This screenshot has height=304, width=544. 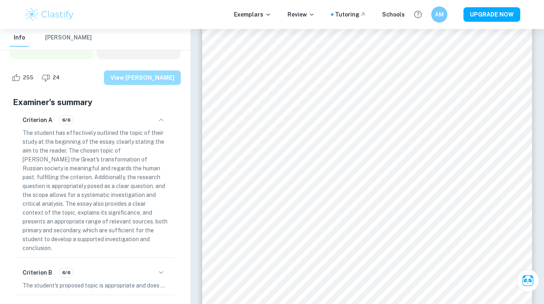 I want to click on h6: AM, so click(x=439, y=15).